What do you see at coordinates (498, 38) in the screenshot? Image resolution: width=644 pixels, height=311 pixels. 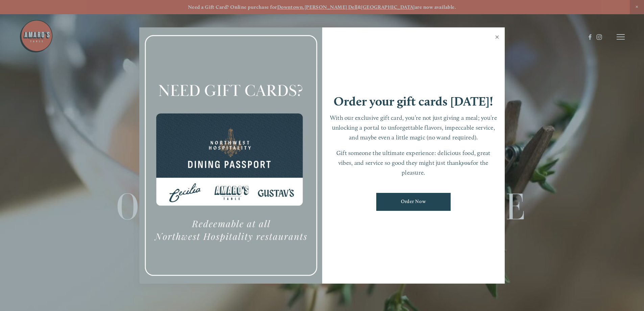 I see `a: Close` at bounding box center [498, 38].